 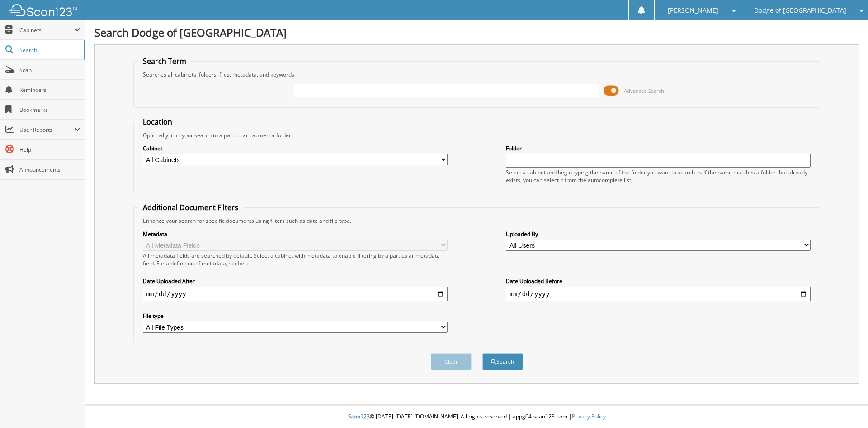 I want to click on input: start, so click(x=295, y=294).